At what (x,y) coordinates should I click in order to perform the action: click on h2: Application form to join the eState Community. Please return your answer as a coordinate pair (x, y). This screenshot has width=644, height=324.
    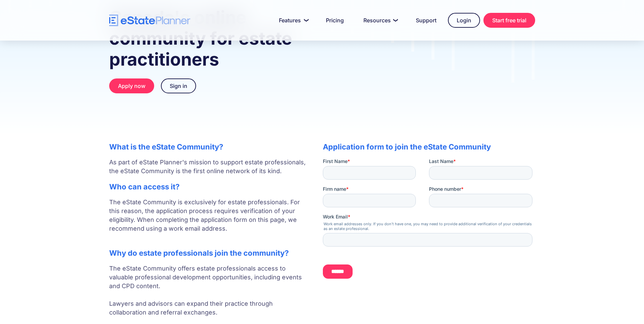
    Looking at the image, I should click on (429, 147).